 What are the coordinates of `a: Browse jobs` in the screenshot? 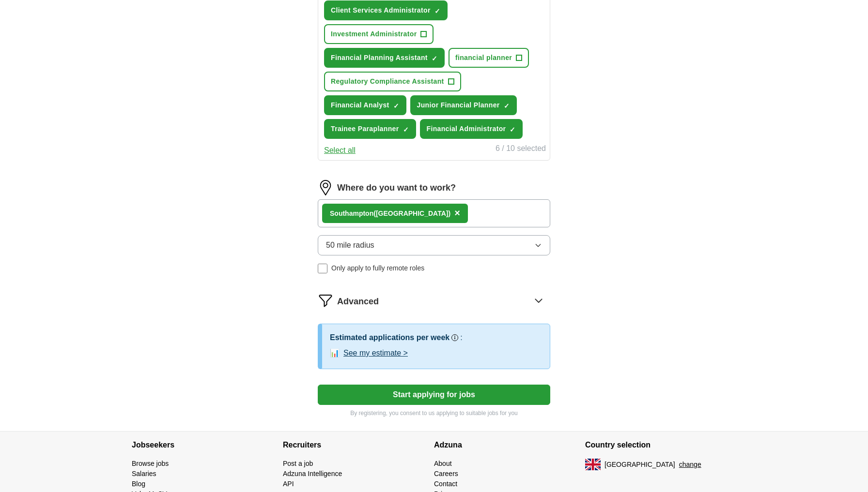 It's located at (150, 463).